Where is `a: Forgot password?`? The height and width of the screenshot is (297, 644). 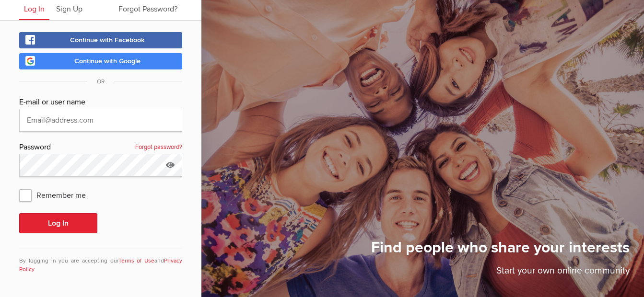 a: Forgot password? is located at coordinates (159, 148).